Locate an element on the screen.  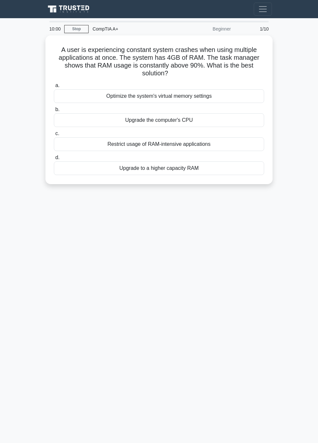
div: 1/10 is located at coordinates (254, 29).